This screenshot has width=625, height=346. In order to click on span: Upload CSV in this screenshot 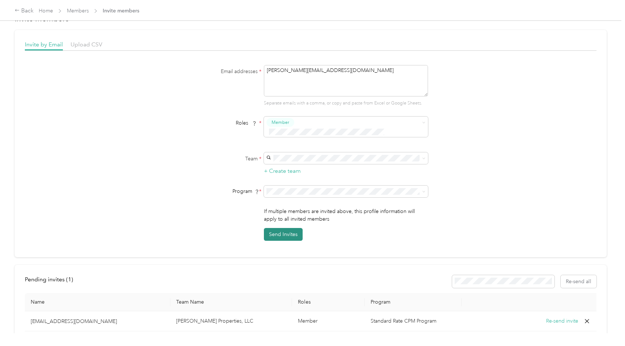, I will do `click(86, 44)`.